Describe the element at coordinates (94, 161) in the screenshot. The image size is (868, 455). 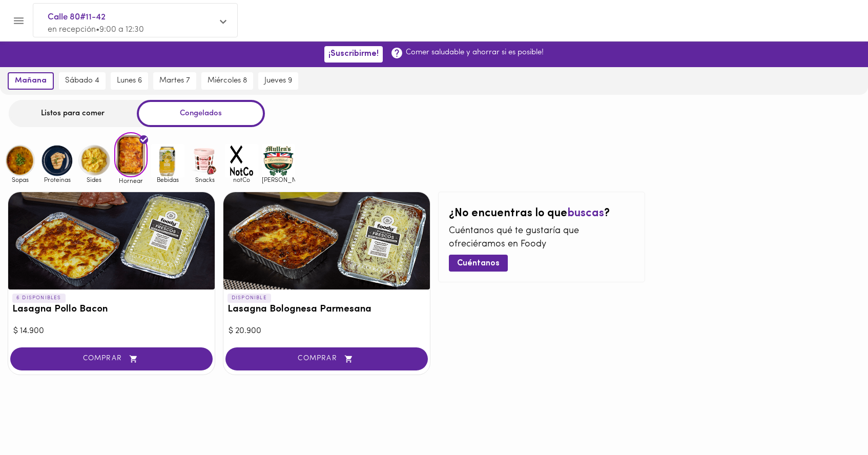
I see `img: Sides` at that location.